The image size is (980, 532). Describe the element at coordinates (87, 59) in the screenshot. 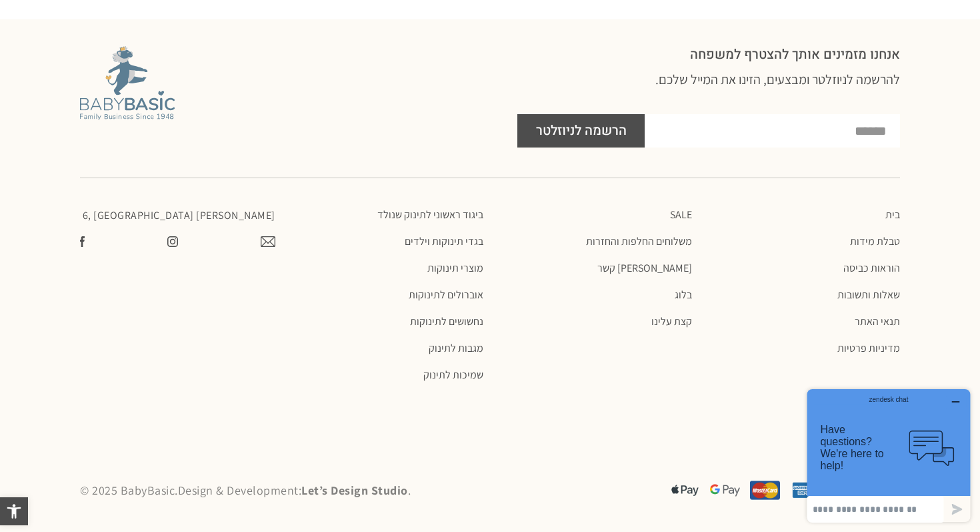

I see `button: zendesk chatHave questions? We're here to help!` at that location.